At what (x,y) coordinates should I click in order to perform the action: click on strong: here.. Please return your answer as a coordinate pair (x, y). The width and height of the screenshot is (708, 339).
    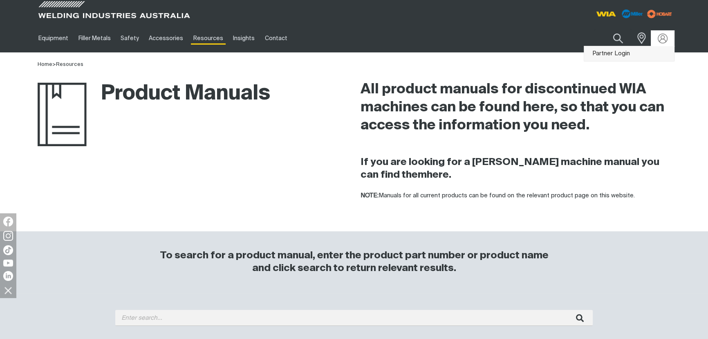
    Looking at the image, I should click on (439, 175).